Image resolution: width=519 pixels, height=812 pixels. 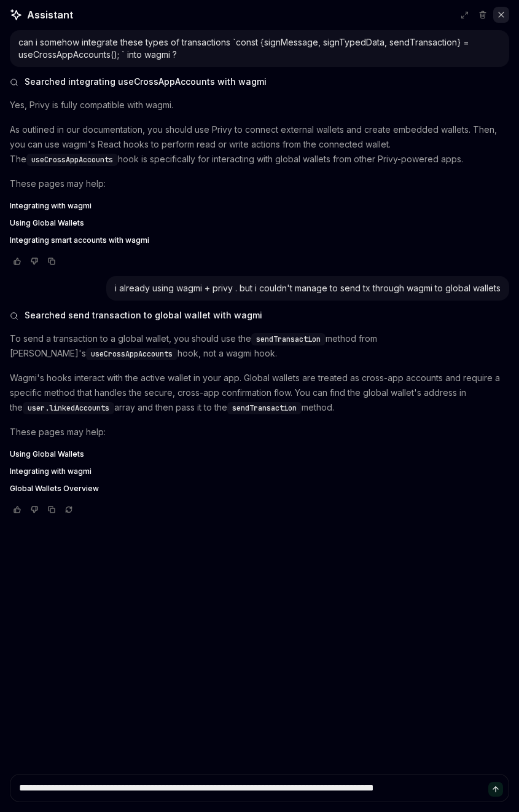 I want to click on span: user.linkedAccounts, so click(x=68, y=408).